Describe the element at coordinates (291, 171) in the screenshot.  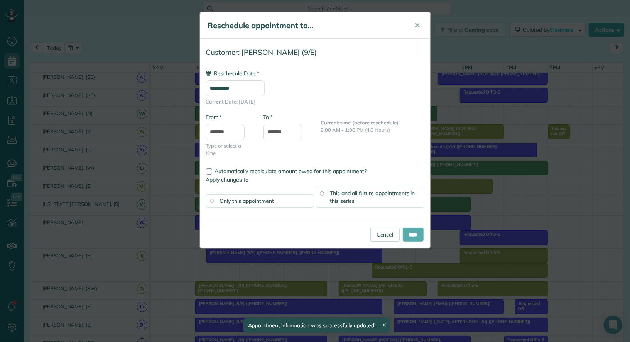
I see `span: Automatically recalculate amount owed for this appointment?` at that location.